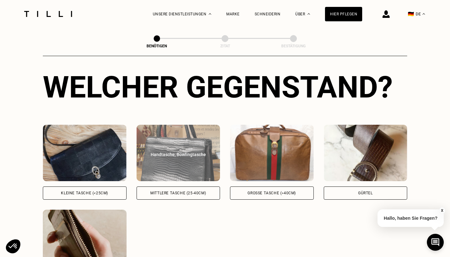 This screenshot has height=257, width=450. What do you see at coordinates (411, 218) in the screenshot?
I see `p: Hallo, haben Sie Fragen?` at bounding box center [411, 218].